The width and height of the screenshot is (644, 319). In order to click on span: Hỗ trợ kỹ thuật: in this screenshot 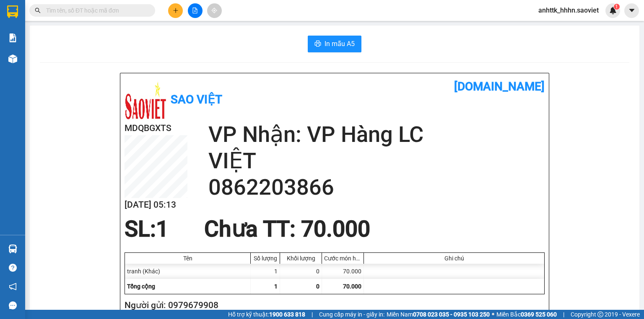, I will do `click(266, 314)`.